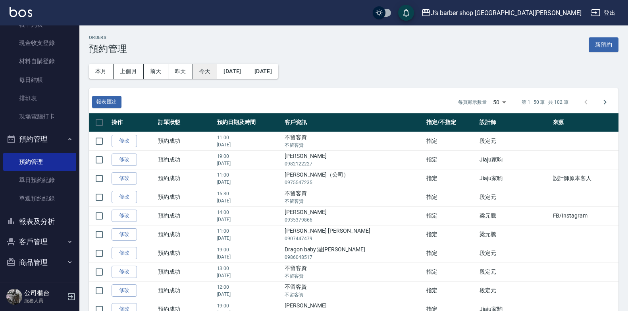 The image size is (628, 311). What do you see at coordinates (353, 220) in the screenshot?
I see `p: 0935379866` at bounding box center [353, 220].